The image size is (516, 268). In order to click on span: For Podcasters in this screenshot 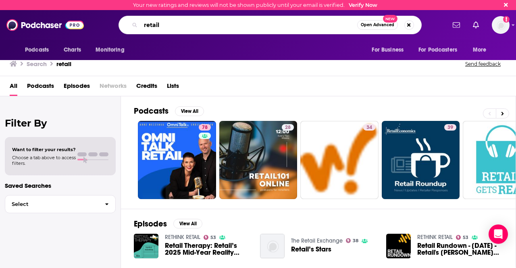, I will do `click(438, 50)`.